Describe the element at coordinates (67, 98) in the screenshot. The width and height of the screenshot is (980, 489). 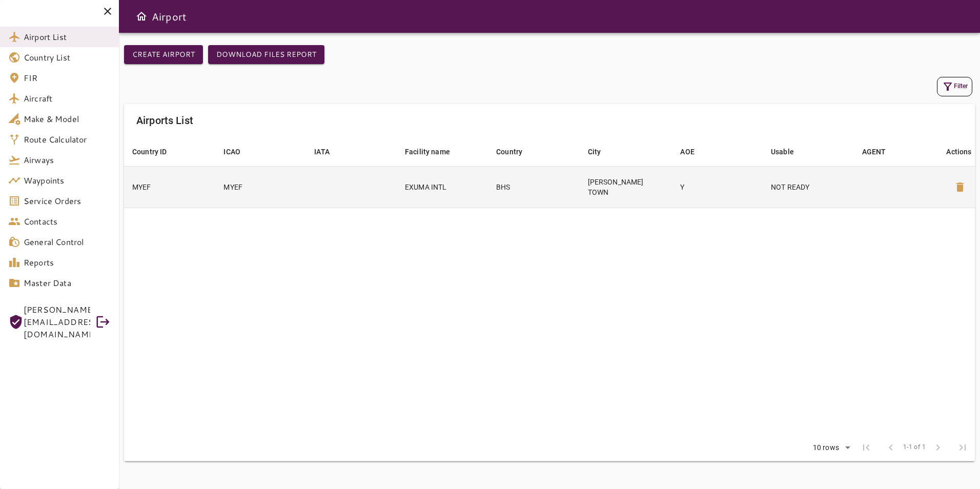
I see `span: Aircraft` at that location.